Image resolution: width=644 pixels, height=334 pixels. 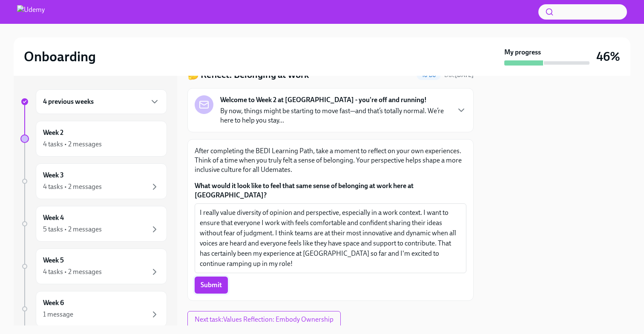 I want to click on a: Week 61 message, so click(x=93, y=309).